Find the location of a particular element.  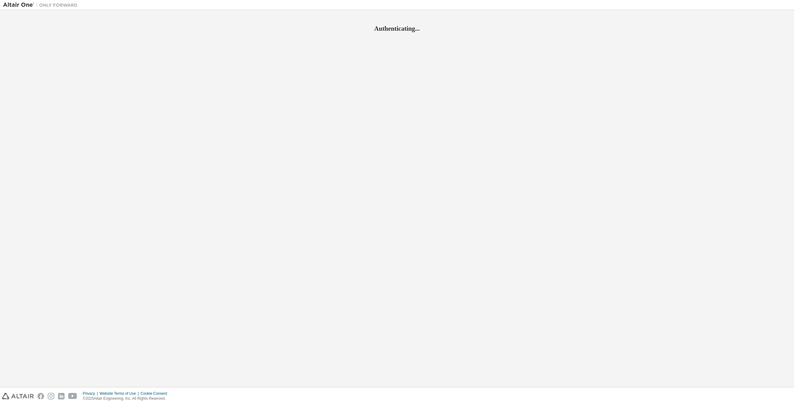

h2: Authenticating... is located at coordinates (397, 29).